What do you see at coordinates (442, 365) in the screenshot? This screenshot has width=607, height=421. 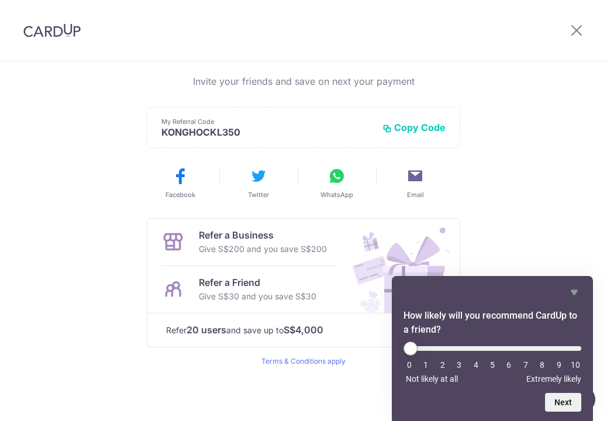 I see `li: 2` at bounding box center [442, 365].